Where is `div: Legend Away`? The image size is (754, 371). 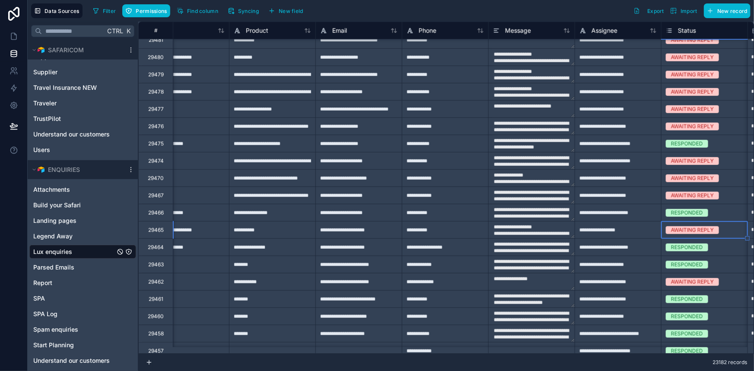
div: Legend Away is located at coordinates (83, 237).